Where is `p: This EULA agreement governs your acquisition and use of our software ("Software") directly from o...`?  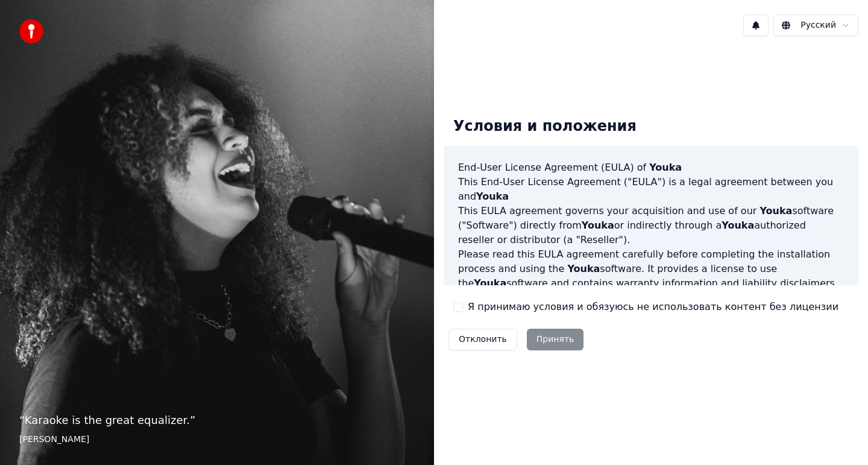 p: This EULA agreement governs your acquisition and use of our software ("Software") directly from o... is located at coordinates (651, 225).